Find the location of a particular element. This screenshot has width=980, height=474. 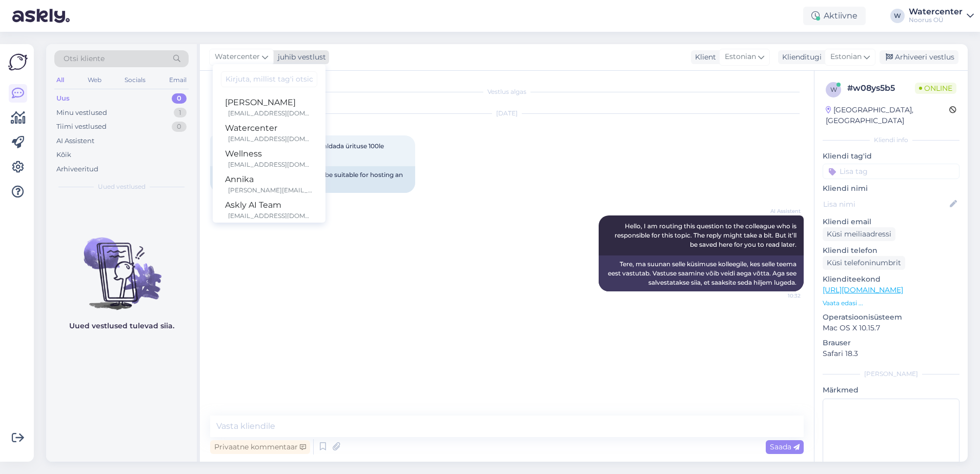

p: Mac OS X 10.15.7 is located at coordinates (891, 328).